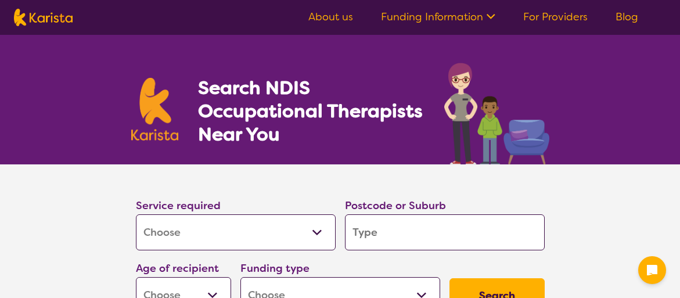 This screenshot has height=298, width=680. Describe the element at coordinates (178, 205) in the screenshot. I see `label: Service required` at that location.